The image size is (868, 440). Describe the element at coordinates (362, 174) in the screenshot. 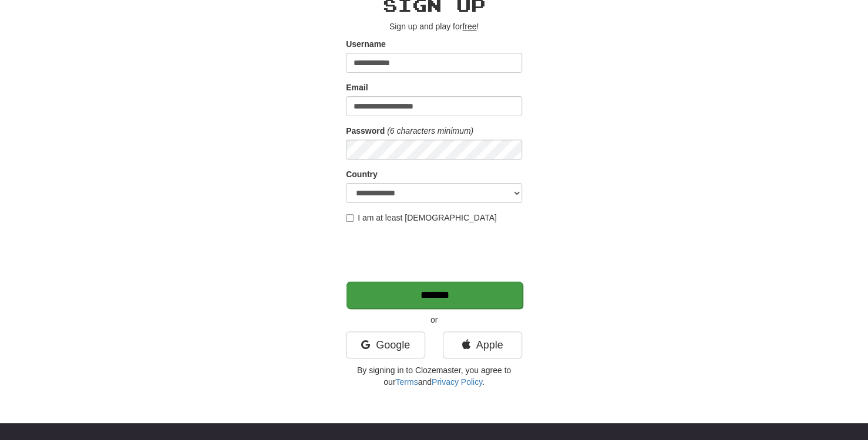

I see `label: Country` at that location.